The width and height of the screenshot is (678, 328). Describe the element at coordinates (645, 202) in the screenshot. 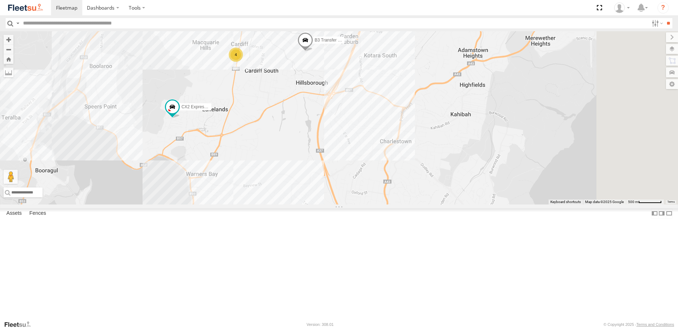

I see `button: Map Scale: 500 m per 62 pixels` at that location.